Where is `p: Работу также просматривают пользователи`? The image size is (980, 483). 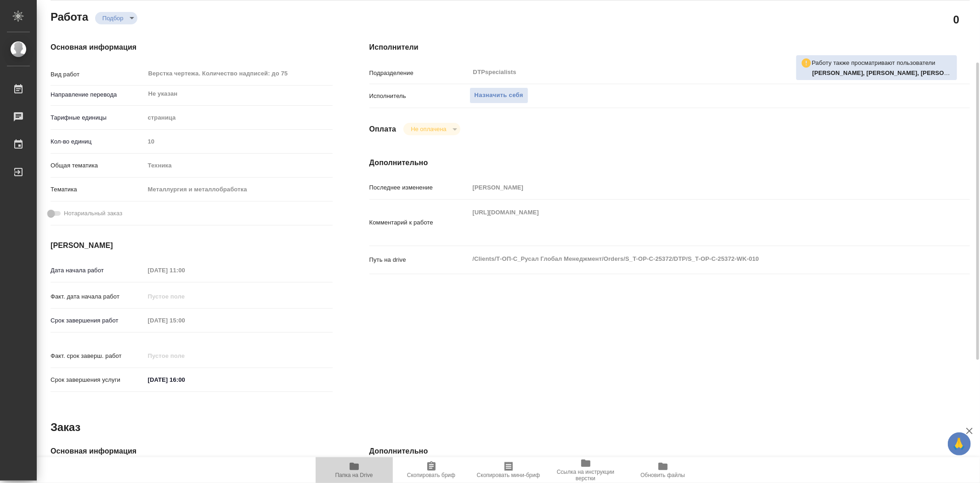 p: Работу также просматривают пользователи is located at coordinates (874, 63).